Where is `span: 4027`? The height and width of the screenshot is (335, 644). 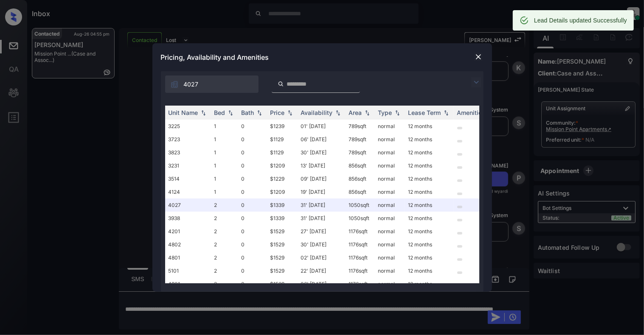 span: 4027 is located at coordinates (191, 85).